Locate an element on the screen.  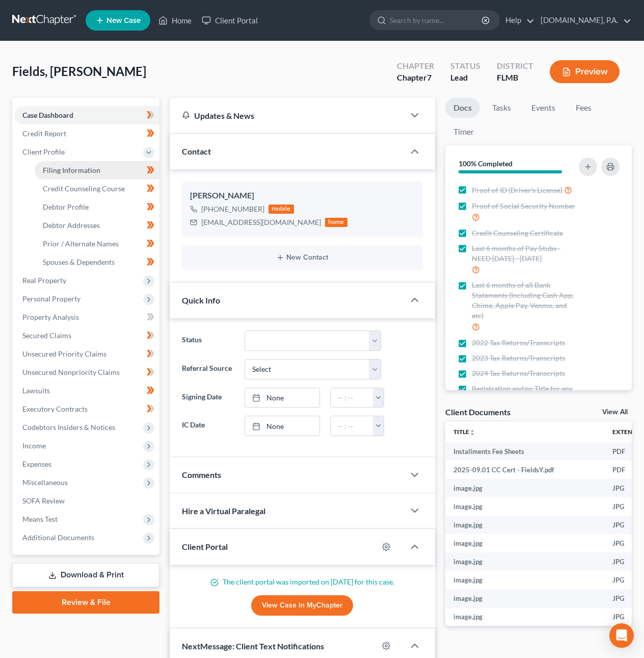
span: Contact is located at coordinates (197, 151).